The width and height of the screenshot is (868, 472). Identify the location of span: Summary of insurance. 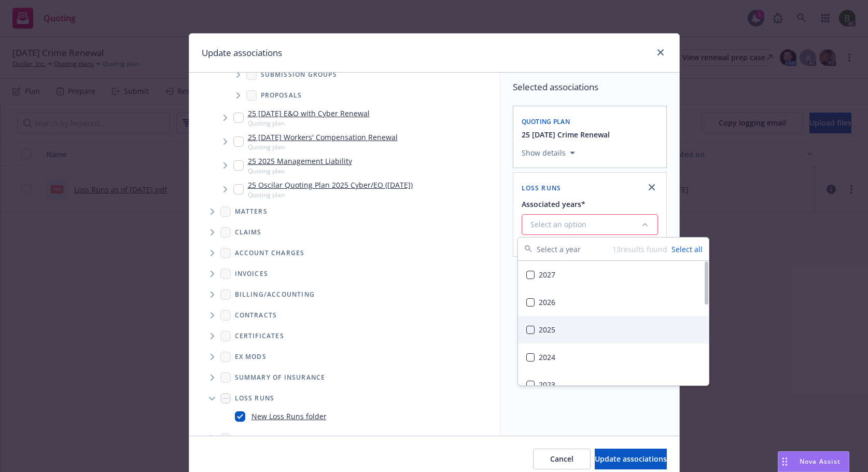
(280, 378).